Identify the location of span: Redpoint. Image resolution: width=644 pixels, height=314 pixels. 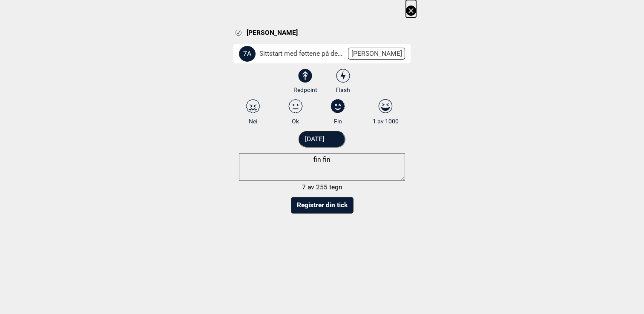
(305, 90).